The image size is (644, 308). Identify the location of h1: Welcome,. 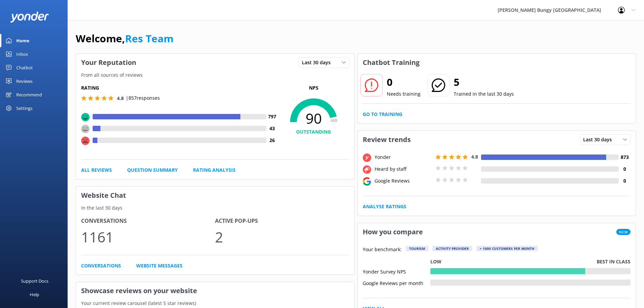
(124, 38).